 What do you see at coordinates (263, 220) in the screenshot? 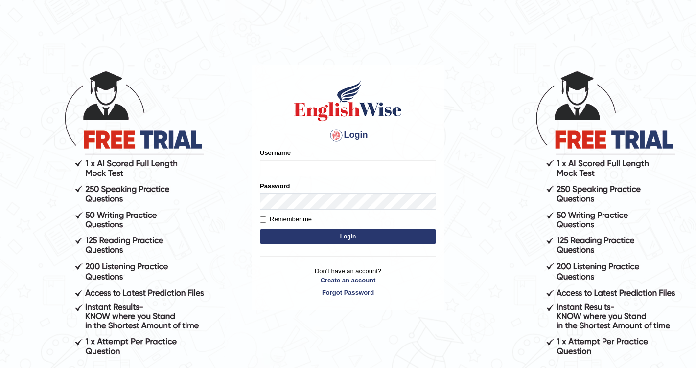
I see `input: Remember me` at bounding box center [263, 220].